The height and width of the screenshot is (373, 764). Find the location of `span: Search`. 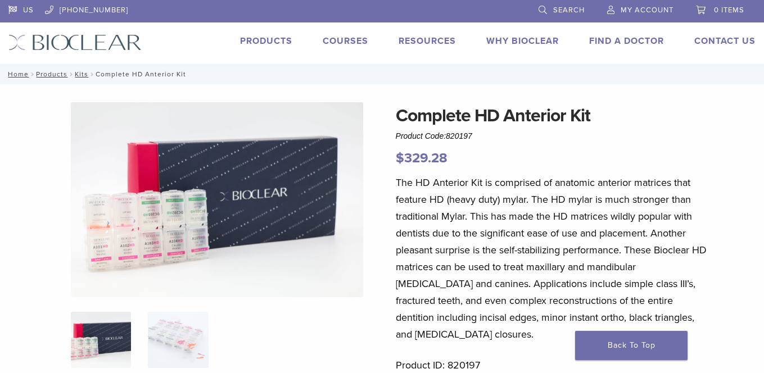

span: Search is located at coordinates (569, 10).